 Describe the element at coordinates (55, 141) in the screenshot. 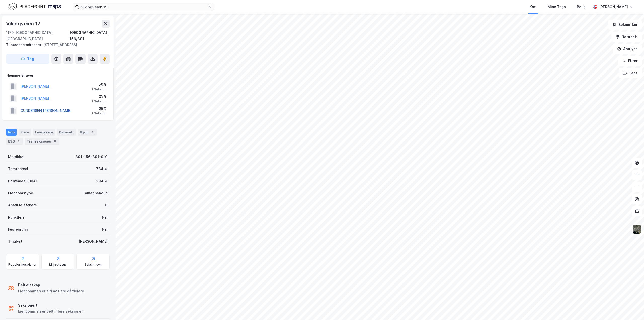

I see `div: 8` at that location.